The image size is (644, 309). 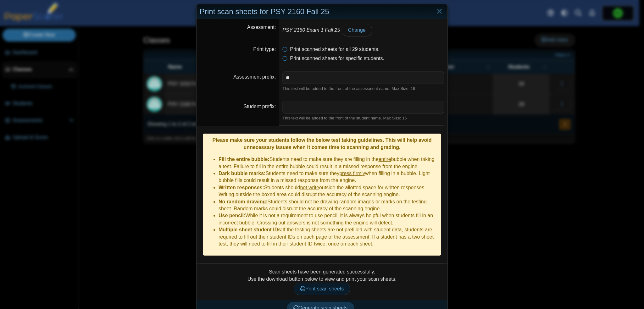 I want to click on b: Fill the entire bubble:, so click(x=244, y=159).